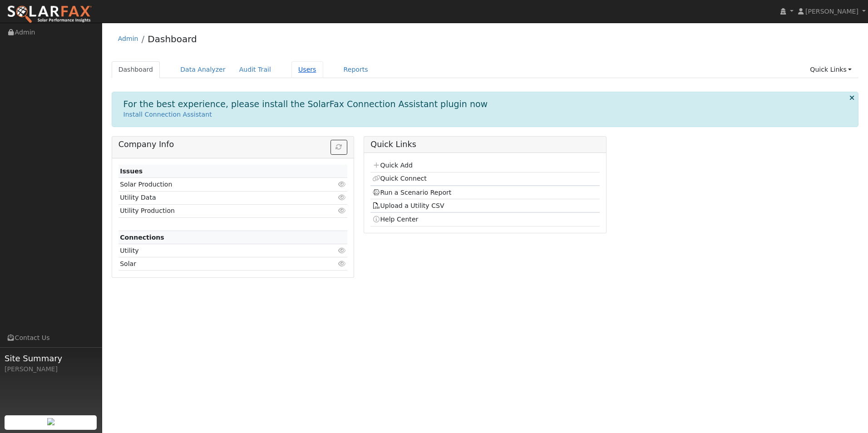  What do you see at coordinates (214, 263) in the screenshot?
I see `td: Solar` at bounding box center [214, 263].